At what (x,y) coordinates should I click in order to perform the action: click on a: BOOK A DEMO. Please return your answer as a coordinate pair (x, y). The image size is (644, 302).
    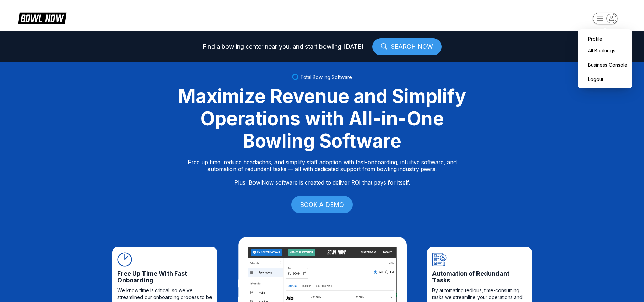
    Looking at the image, I should click on (322, 204).